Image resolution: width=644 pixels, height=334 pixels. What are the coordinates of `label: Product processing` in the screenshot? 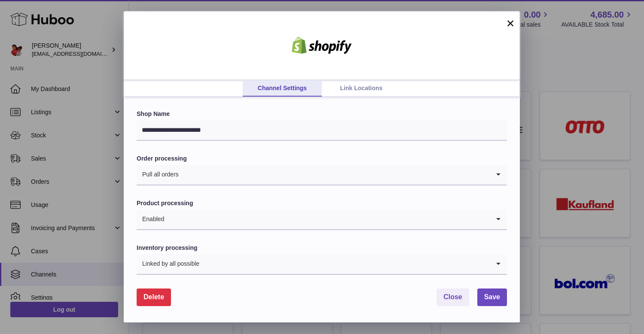 It's located at (322, 203).